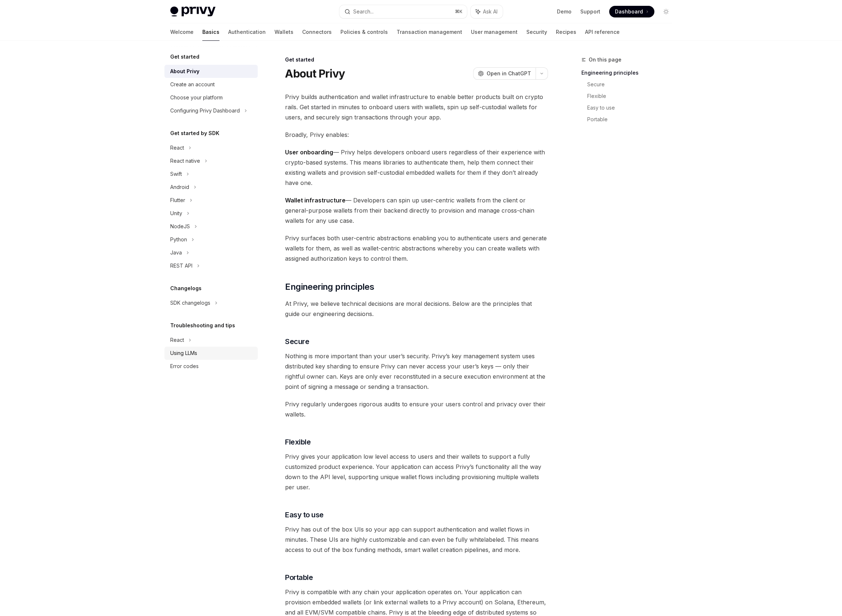 Image resolution: width=842 pixels, height=616 pixels. Describe the element at coordinates (536, 32) in the screenshot. I see `a: Security` at that location.